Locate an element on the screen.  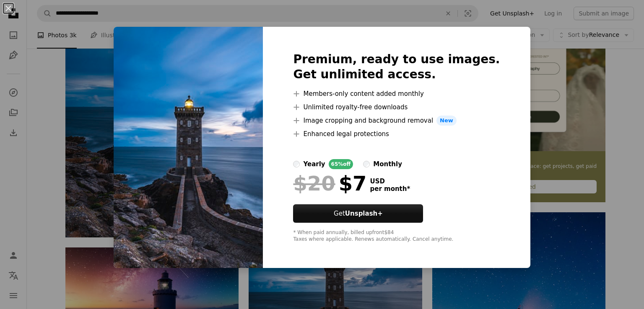
div: yearly is located at coordinates (314, 164).